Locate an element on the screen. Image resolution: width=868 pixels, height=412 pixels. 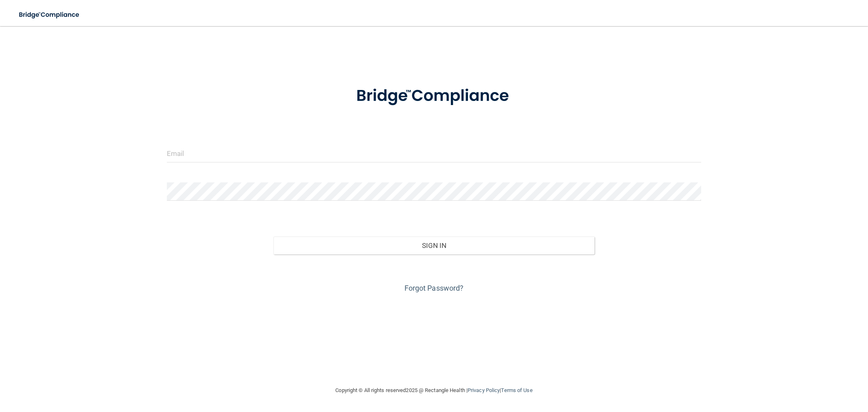
button: Sign In is located at coordinates (434, 245).